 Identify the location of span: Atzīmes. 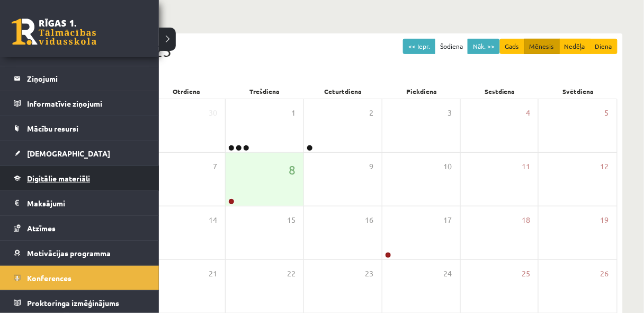
(41, 228).